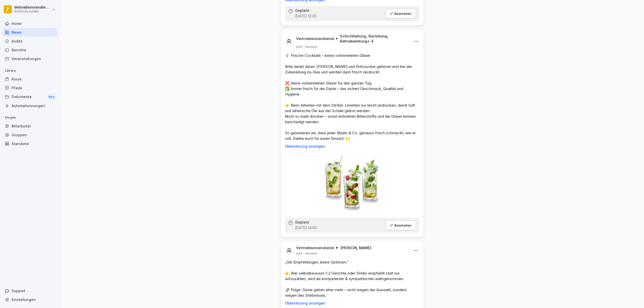  I want to click on p: People, so click(30, 118).